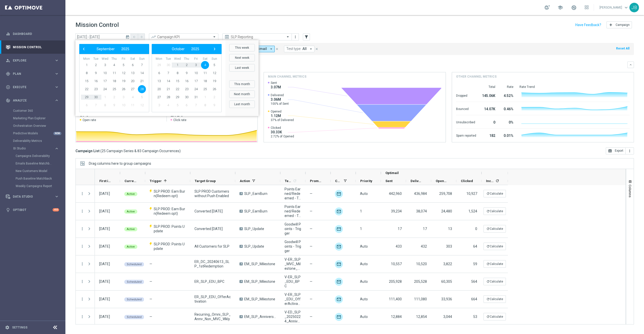  What do you see at coordinates (114, 89) in the screenshot?
I see `span: 25` at bounding box center [114, 89].